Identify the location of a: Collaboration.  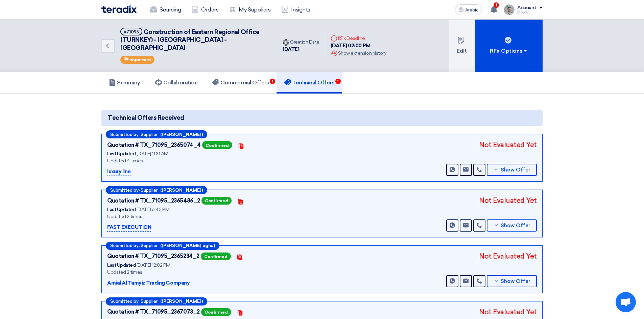
(176, 83).